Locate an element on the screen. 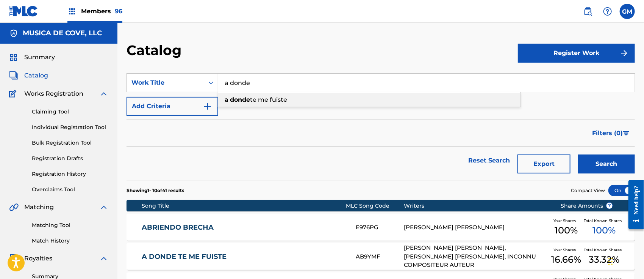 Image resolution: width=644 pixels, height=279 pixels. img: Works Registration is located at coordinates (14, 94).